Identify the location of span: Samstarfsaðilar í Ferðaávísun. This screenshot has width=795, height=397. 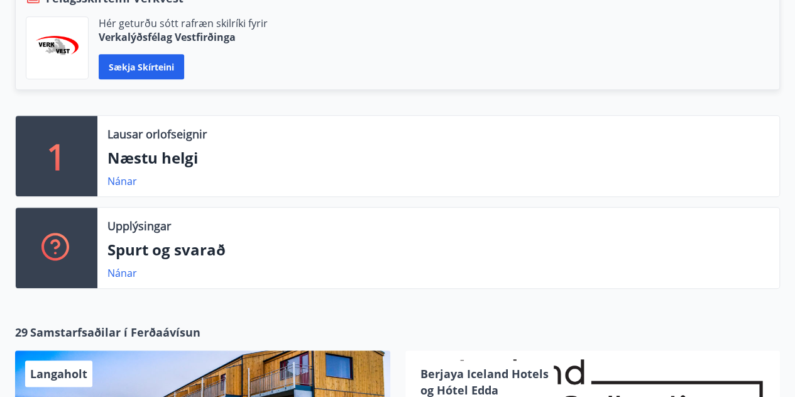
(115, 332).